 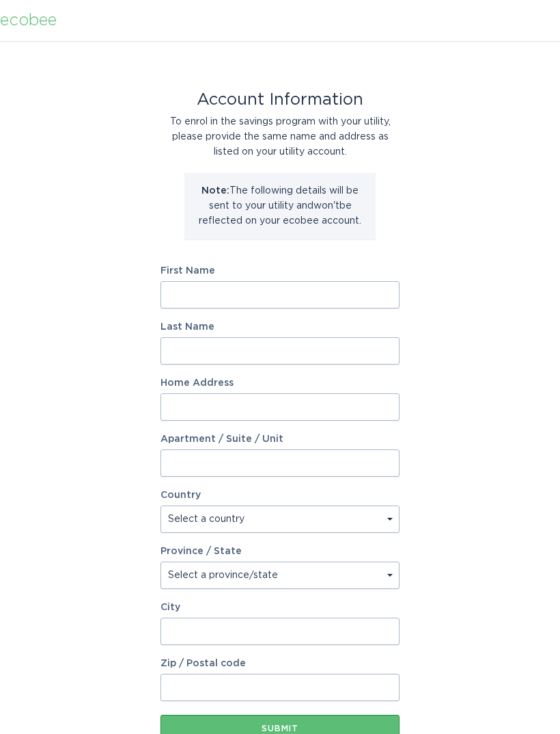 I want to click on label: Country, so click(x=181, y=495).